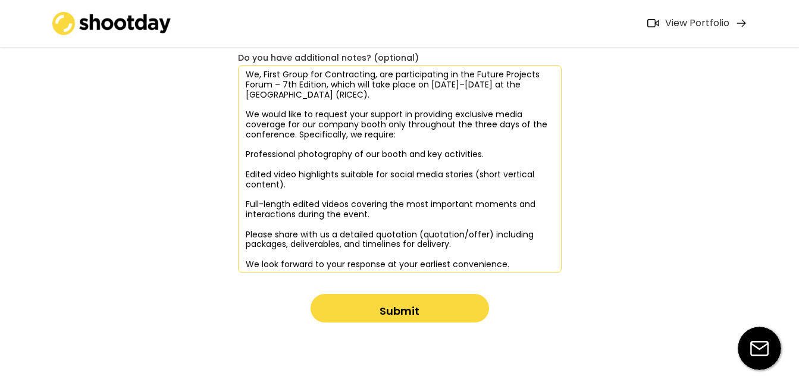 The height and width of the screenshot is (382, 799). What do you see at coordinates (759, 348) in the screenshot?
I see `img: email-icon%20%281%29.svg` at bounding box center [759, 348].